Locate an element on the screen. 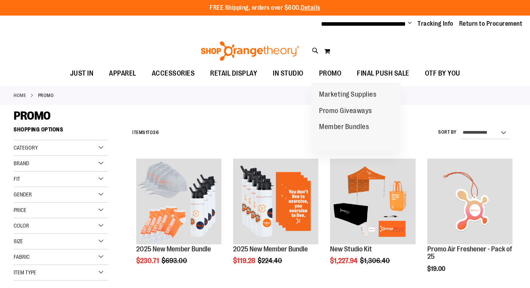 Image resolution: width=530 pixels, height=288 pixels. a: Tracking Info is located at coordinates (436, 24).